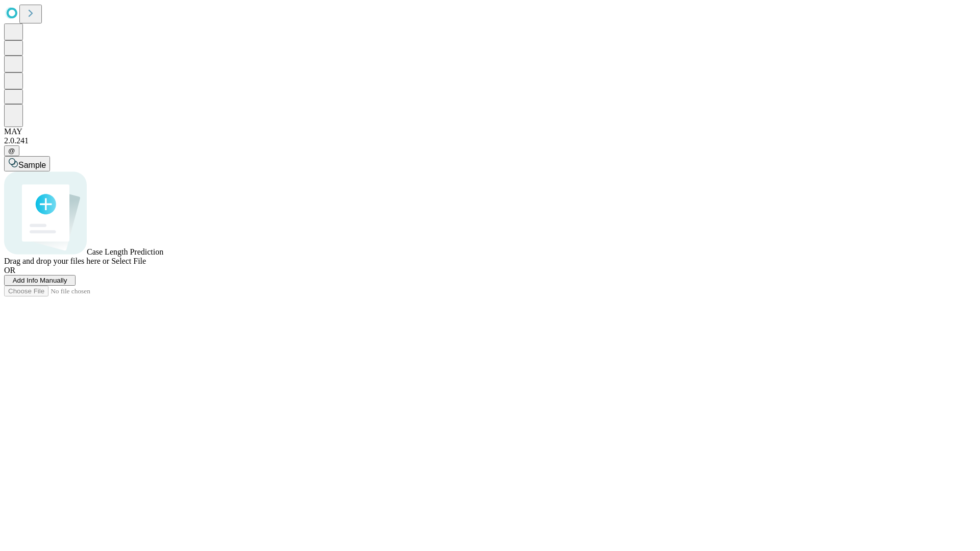  I want to click on span: Select File, so click(129, 261).